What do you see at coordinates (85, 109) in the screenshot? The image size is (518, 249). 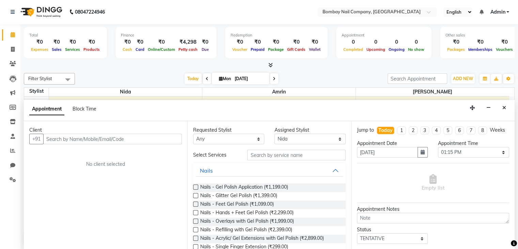 I see `span: Block Time` at bounding box center [85, 109].